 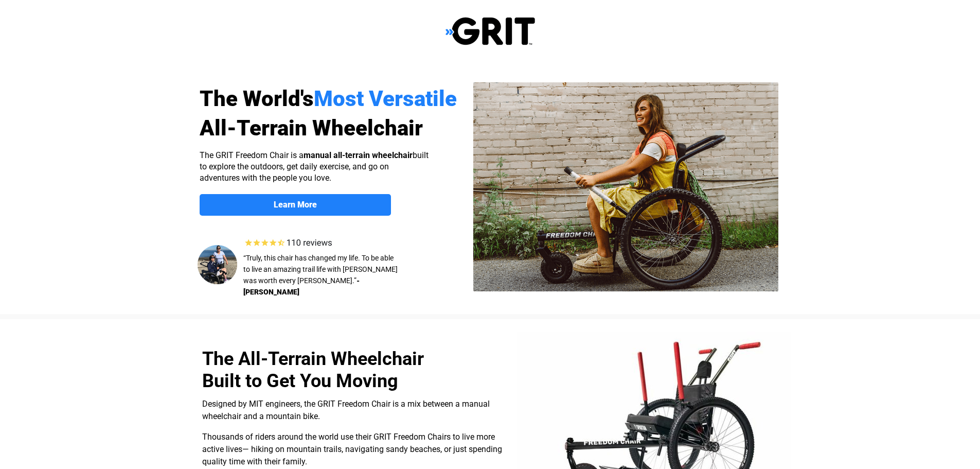 What do you see at coordinates (385, 98) in the screenshot?
I see `span: Most Versatile` at bounding box center [385, 98].